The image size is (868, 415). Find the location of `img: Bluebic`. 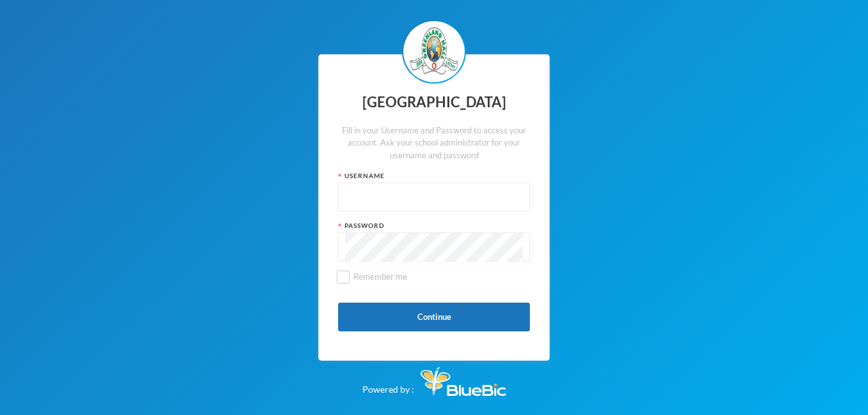

img: Bluebic is located at coordinates (464, 382).